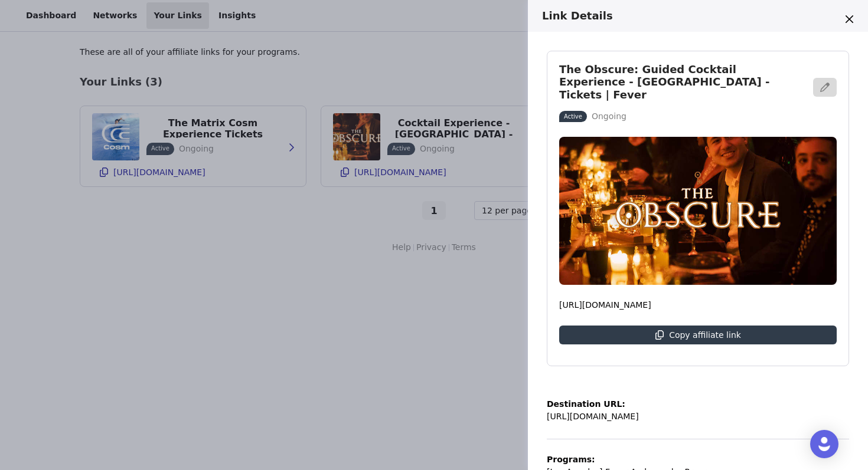  Describe the element at coordinates (690, 16) in the screenshot. I see `h3: Link Details` at that location.